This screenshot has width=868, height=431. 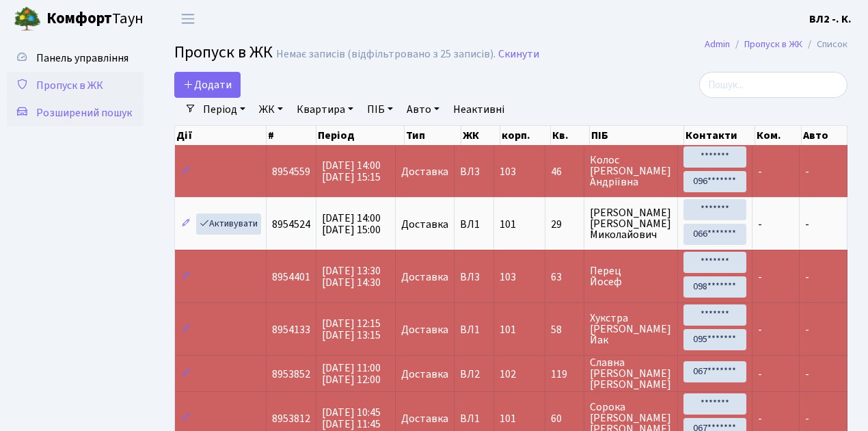 What do you see at coordinates (570, 135) in the screenshot?
I see `th: Кв.` at bounding box center [570, 135].